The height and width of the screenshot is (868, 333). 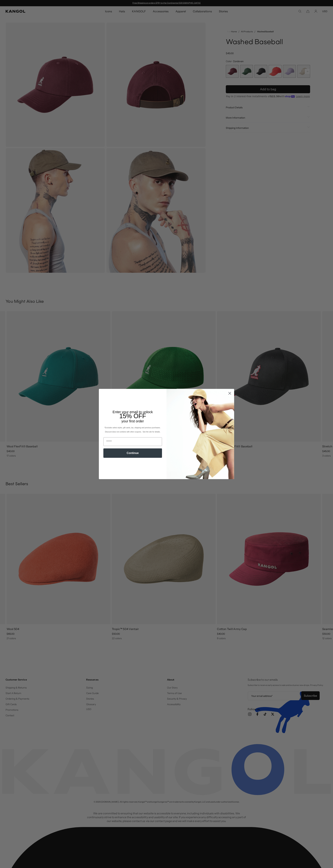 I want to click on span: 15% OFF, so click(x=133, y=416).